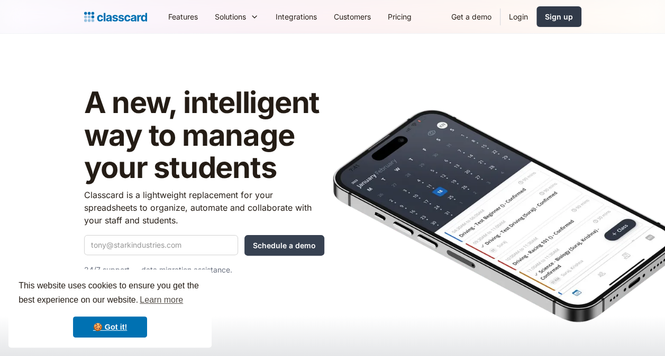 The width and height of the screenshot is (665, 356). What do you see at coordinates (110, 294) in the screenshot?
I see `span: This website uses cookies to ensure you get the best experience on our website.` at bounding box center [110, 294].